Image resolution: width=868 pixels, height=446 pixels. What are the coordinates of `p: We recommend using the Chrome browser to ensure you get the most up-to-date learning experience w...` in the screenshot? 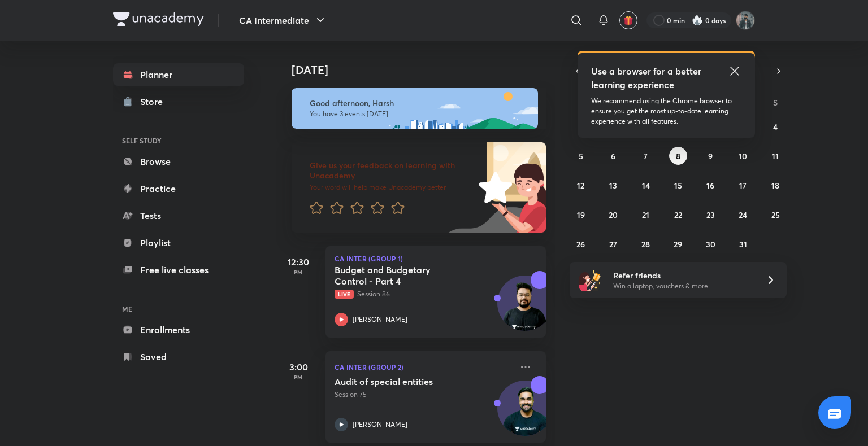 It's located at (666, 111).